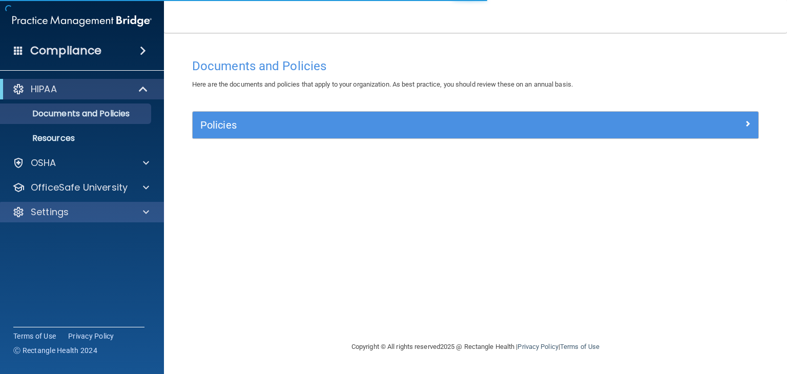  I want to click on span: Here are the documents and policies that apply to your organization. As best practice, you should..., so click(382, 84).